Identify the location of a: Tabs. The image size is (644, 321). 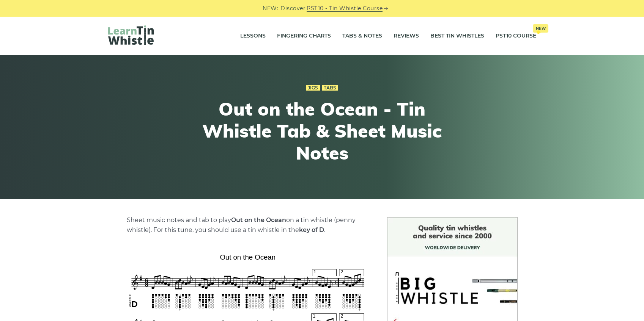
(330, 88).